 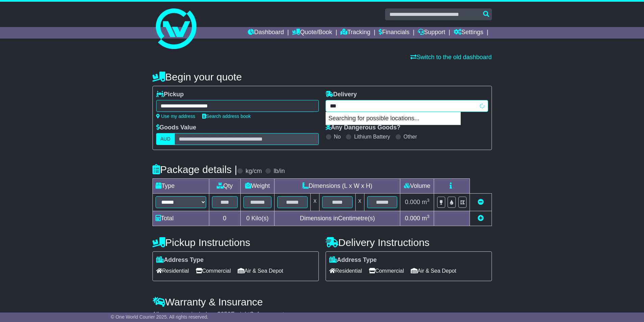 I want to click on h4: Begin your quote, so click(x=322, y=77).